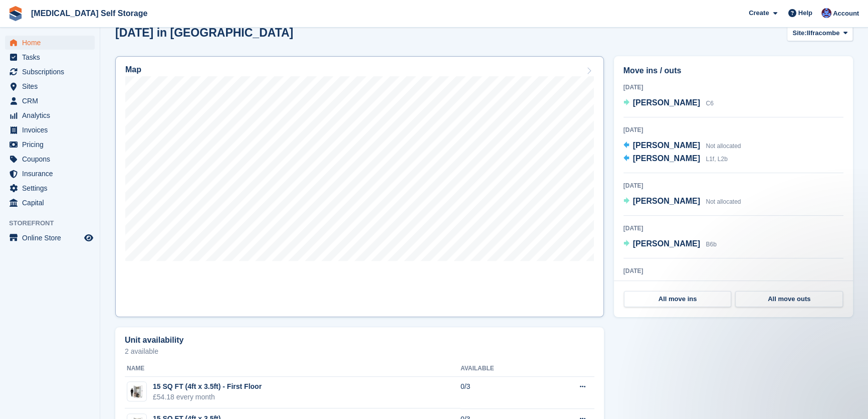 This screenshot has height=419, width=868. I want to click on div: 15 SQ FT (4ft x 3.5ft) - First Floor, so click(207, 386).